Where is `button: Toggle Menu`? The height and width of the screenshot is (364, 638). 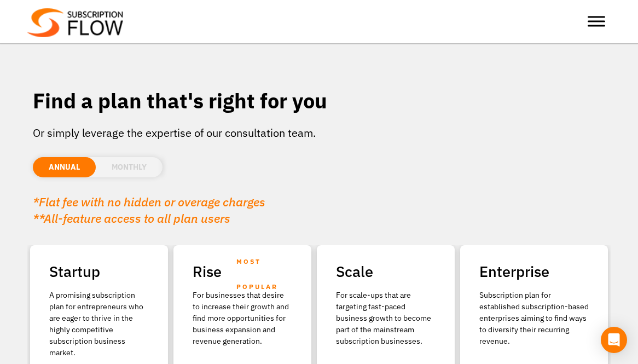
button: Toggle Menu is located at coordinates (597, 21).